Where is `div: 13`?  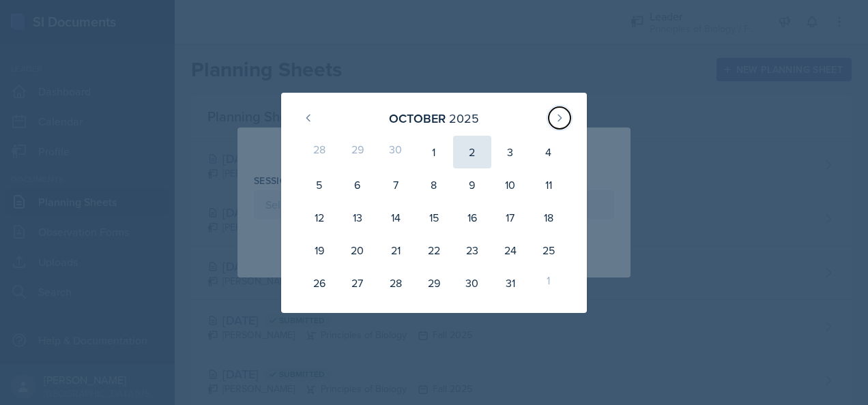
div: 13 is located at coordinates (357, 217).